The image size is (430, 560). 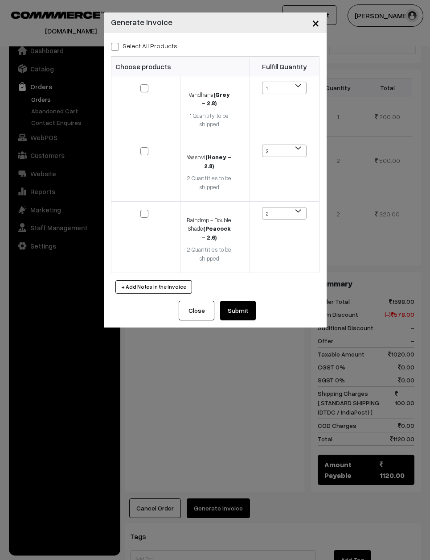 What do you see at coordinates (285, 66) in the screenshot?
I see `th: Fulfill Quantity` at bounding box center [285, 66].